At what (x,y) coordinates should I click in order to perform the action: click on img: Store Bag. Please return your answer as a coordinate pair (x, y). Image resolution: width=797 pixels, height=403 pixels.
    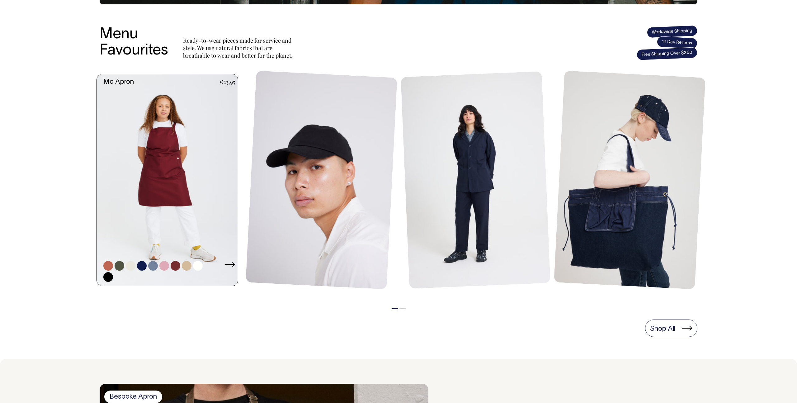
    Looking at the image, I should click on (630, 180).